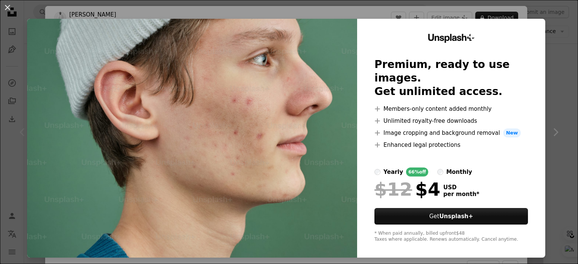  What do you see at coordinates (407, 190) in the screenshot?
I see `div: $4` at bounding box center [407, 190].